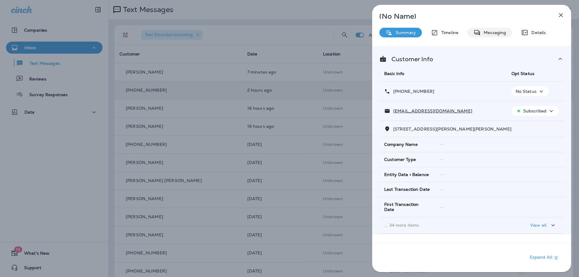 The image size is (579, 277). I want to click on p: Subscribed, so click(535, 111).